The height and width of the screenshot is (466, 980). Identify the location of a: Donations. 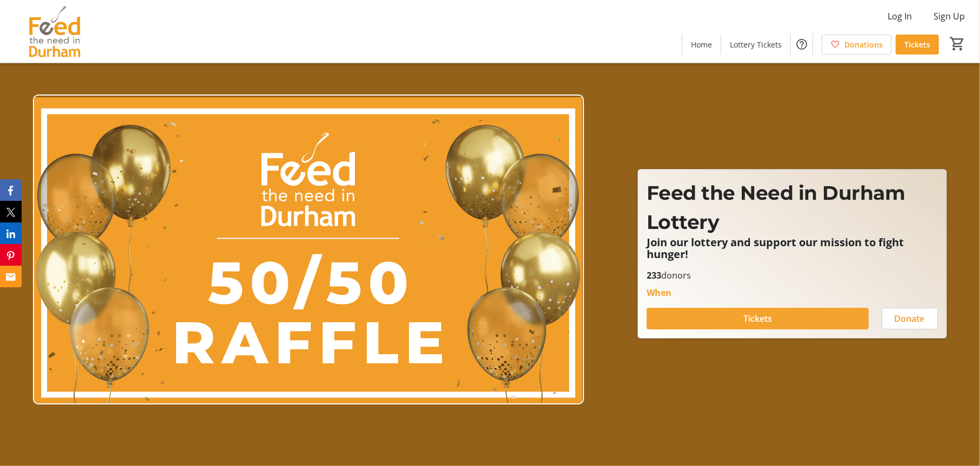
(856, 45).